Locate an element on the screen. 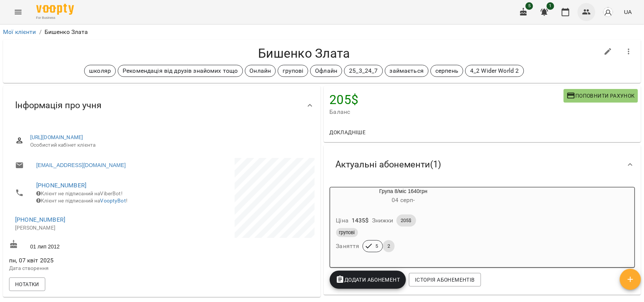 This screenshot has width=644, height=302. nav: breadcrumb is located at coordinates (322, 32).